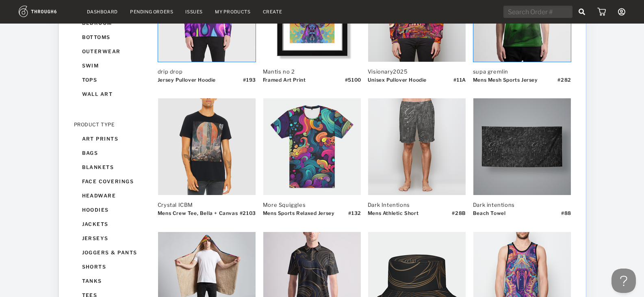 The image size is (644, 297). I want to click on div: outerwear, so click(112, 51).